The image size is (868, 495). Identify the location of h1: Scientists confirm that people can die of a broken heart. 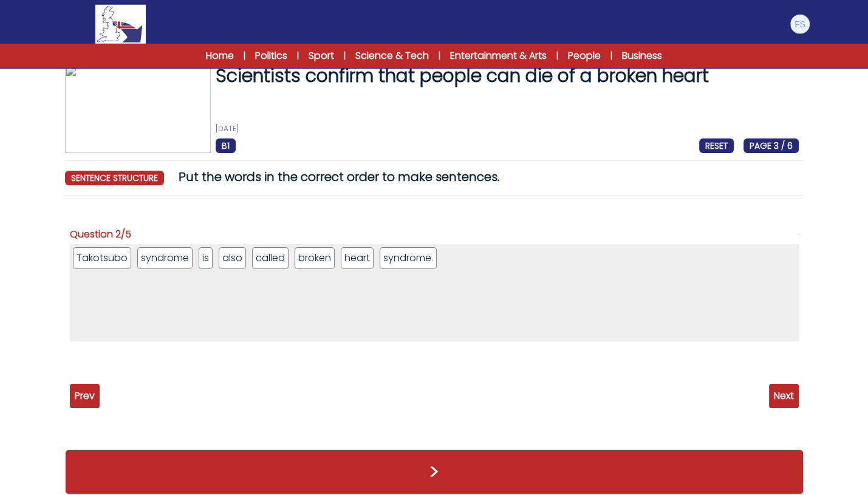
(507, 76).